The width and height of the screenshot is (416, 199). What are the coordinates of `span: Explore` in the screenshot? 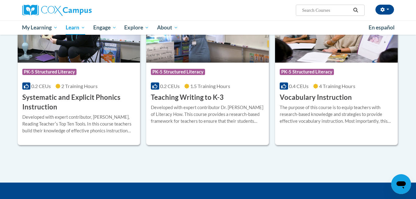 It's located at (137, 28).